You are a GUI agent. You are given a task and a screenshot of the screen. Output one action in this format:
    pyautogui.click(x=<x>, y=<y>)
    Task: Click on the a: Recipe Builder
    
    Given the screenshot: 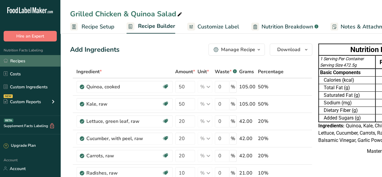 What is the action you would take?
    pyautogui.click(x=151, y=27)
    